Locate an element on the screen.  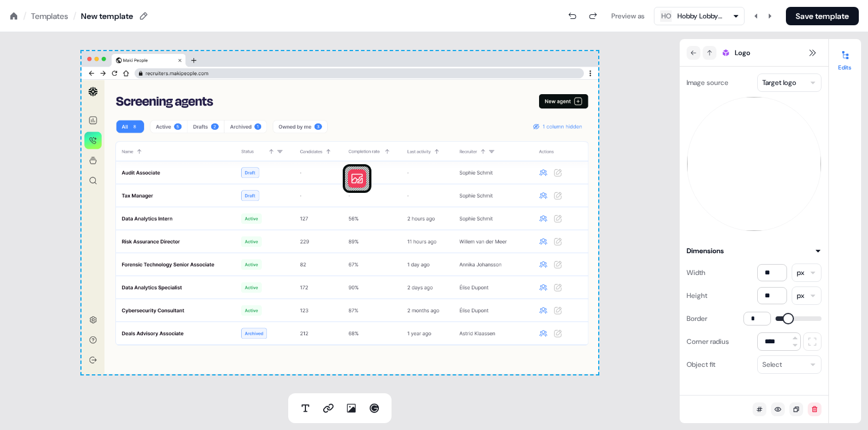
div: Select is located at coordinates (772, 365).